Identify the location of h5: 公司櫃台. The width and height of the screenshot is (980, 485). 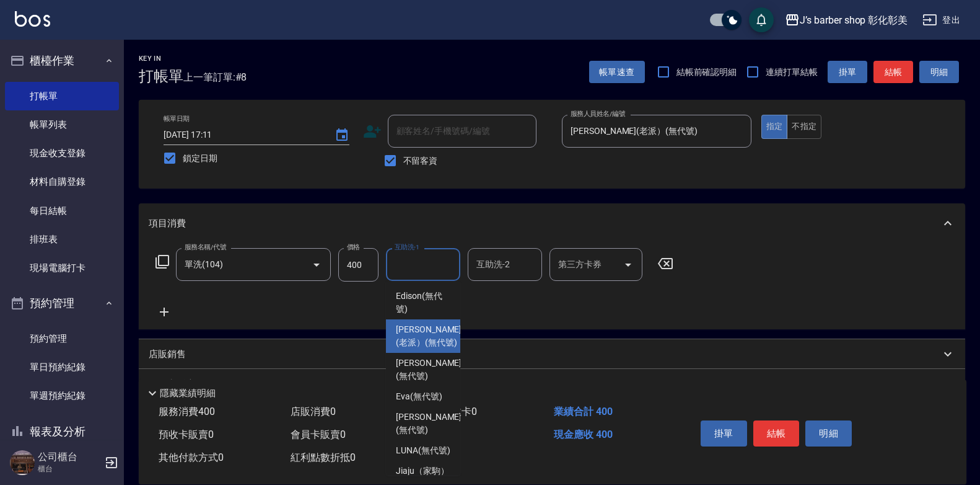
(70, 457).